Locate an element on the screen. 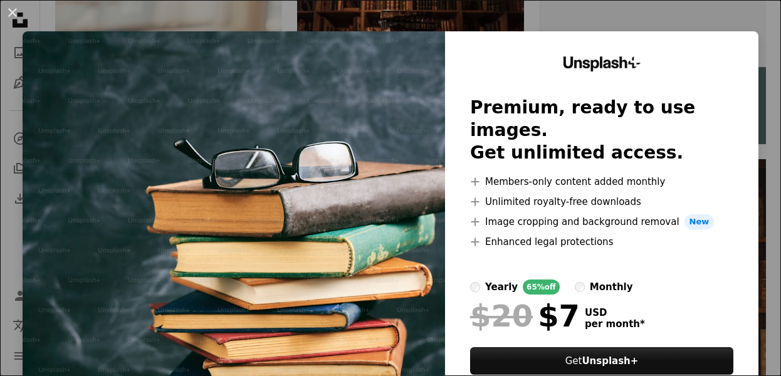 This screenshot has width=781, height=376. span: New is located at coordinates (699, 222).